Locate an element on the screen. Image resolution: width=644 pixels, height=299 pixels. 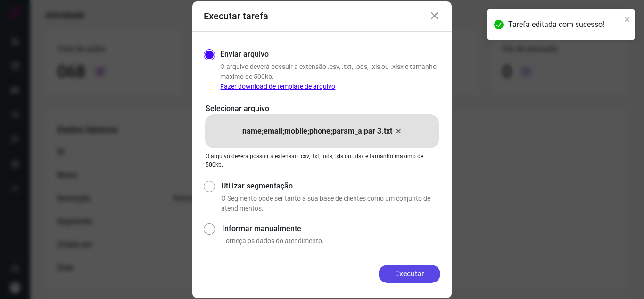
p: Selecionar arquivo is located at coordinates (322, 108).